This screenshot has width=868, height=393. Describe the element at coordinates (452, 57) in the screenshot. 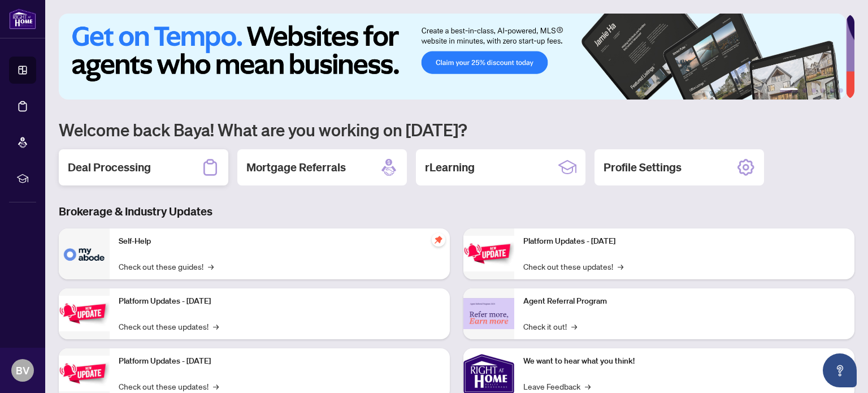

I see `img: Slide 0` at that location.